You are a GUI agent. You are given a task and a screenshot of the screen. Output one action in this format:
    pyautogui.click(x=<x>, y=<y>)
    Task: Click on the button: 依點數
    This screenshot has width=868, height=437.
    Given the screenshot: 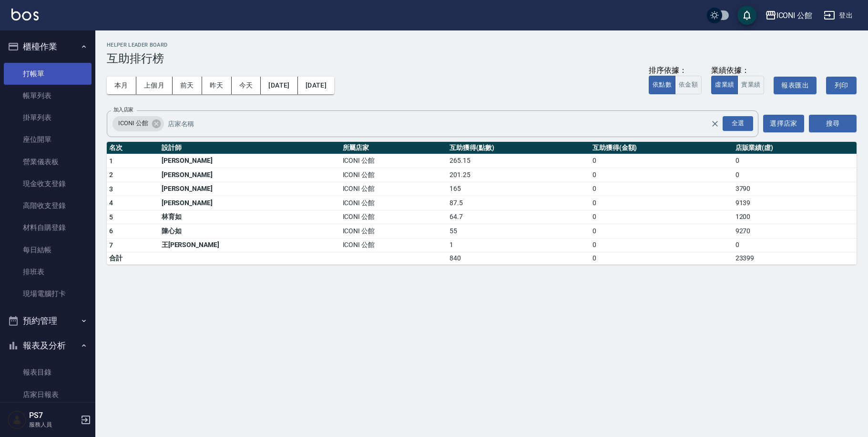 What is the action you would take?
    pyautogui.click(x=662, y=85)
    